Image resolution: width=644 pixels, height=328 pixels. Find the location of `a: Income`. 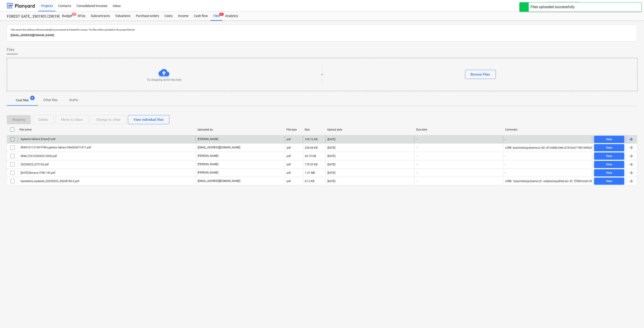

a: Income is located at coordinates (183, 16).